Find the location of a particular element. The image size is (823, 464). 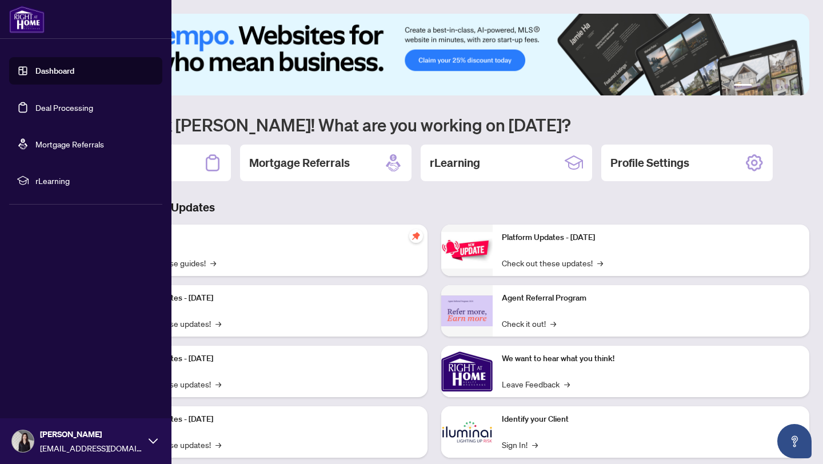

h3: Brokerage & Industry Updates is located at coordinates (435, 208).